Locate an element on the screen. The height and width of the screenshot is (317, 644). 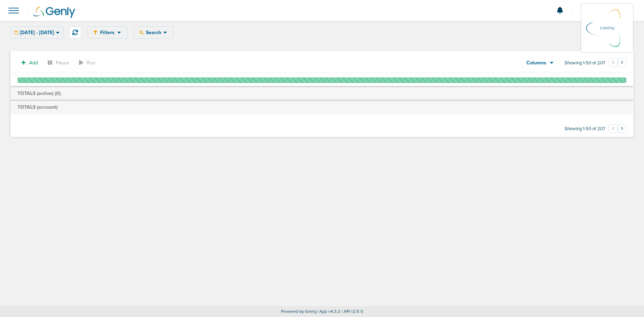
p: Loading is located at coordinates (607, 28).